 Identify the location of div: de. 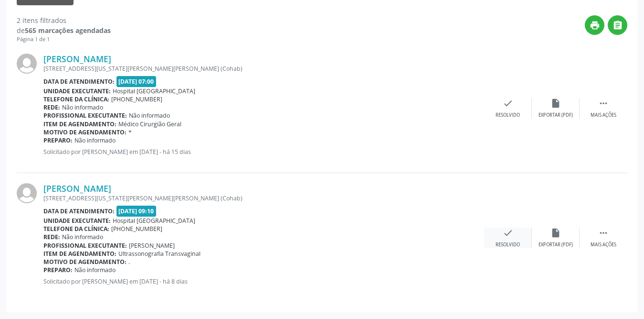
(63, 30).